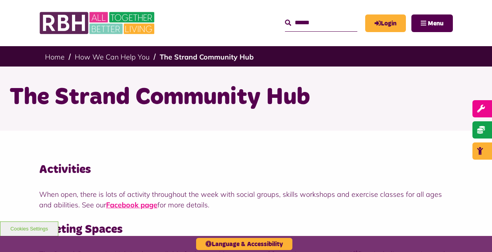 The image size is (492, 252). What do you see at coordinates (246, 200) in the screenshot?
I see `p: When open, there is lots of activity throughout the week with social groups, skills workshops and...` at bounding box center [246, 200].